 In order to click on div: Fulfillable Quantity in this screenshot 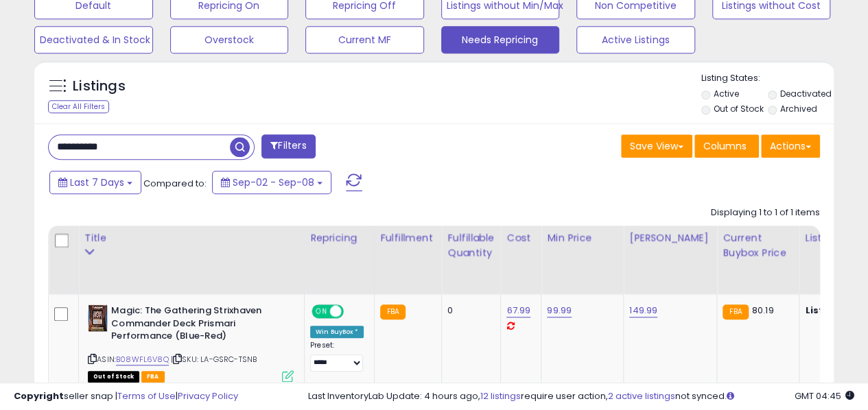, I will do `click(471, 246)`.